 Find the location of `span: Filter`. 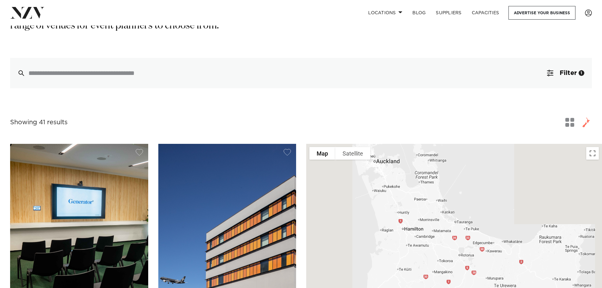

span: Filter is located at coordinates (568, 73).